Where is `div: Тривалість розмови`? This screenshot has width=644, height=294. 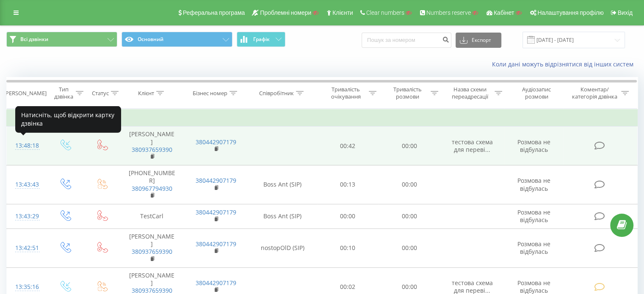 div: Тривалість розмови is located at coordinates (408, 93).